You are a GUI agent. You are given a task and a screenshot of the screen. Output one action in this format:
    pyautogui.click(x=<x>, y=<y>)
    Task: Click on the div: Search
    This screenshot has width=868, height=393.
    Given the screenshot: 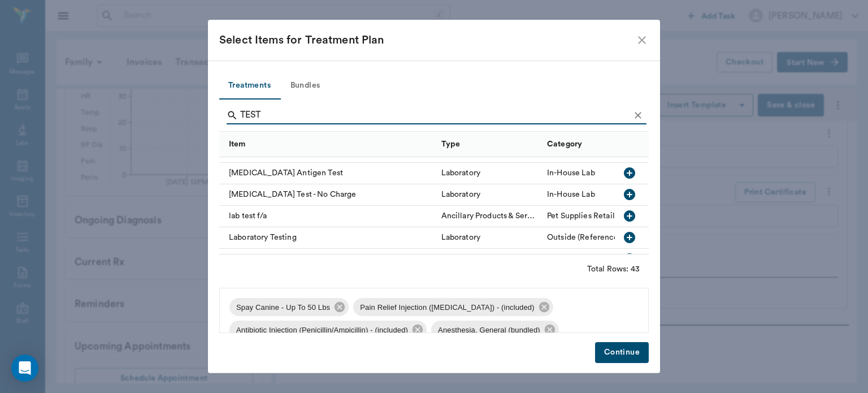 What is the action you would take?
    pyautogui.click(x=437, y=116)
    